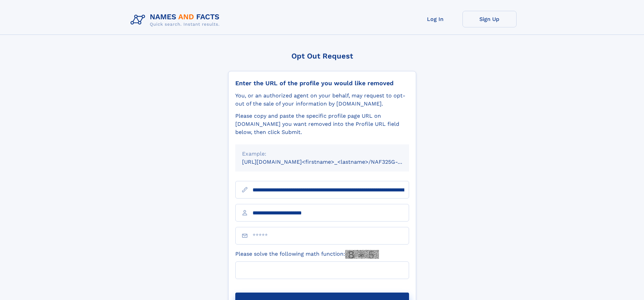  What do you see at coordinates (307, 254) in the screenshot?
I see `label: Please solve the following math function:` at bounding box center [307, 254].